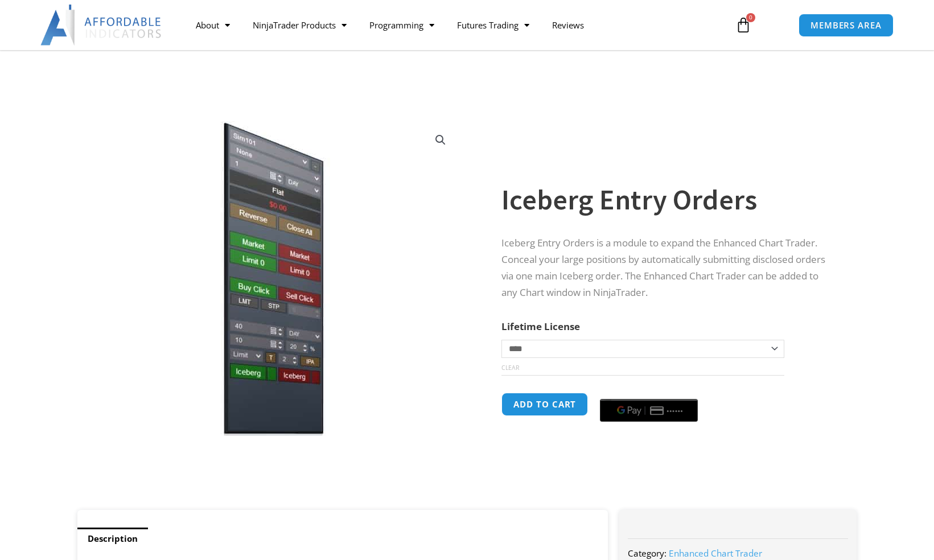  What do you see at coordinates (101, 25) in the screenshot?
I see `img: LogoAI | Affordable Indicators – NinjaTrader` at bounding box center [101, 25].